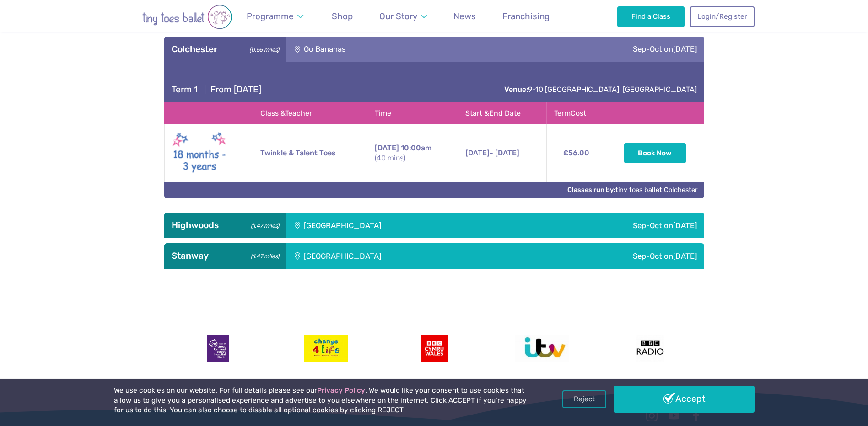  What do you see at coordinates (225, 256) in the screenshot?
I see `h3: Stanway` at bounding box center [225, 256].